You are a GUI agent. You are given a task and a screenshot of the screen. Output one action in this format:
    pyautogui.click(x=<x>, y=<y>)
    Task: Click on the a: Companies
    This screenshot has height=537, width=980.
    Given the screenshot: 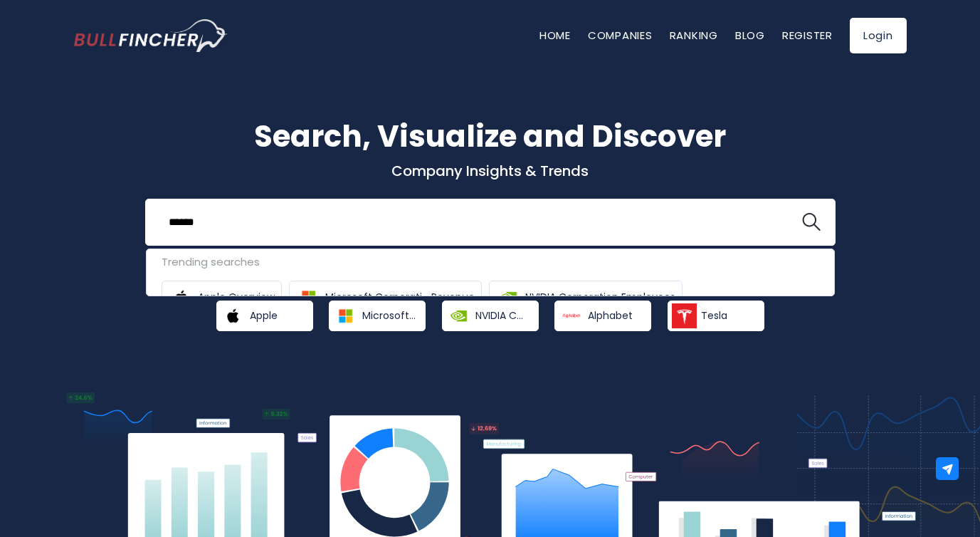 What is the action you would take?
    pyautogui.click(x=620, y=35)
    